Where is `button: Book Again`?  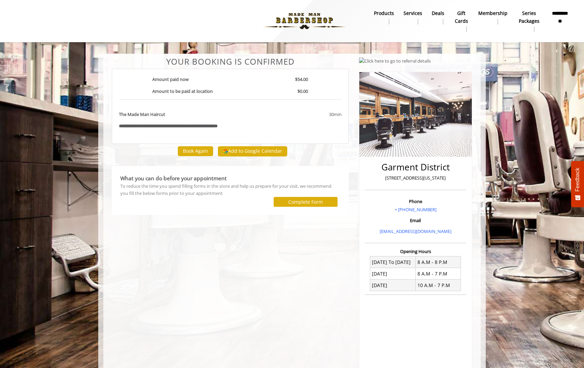 button: Book Again is located at coordinates (195, 151).